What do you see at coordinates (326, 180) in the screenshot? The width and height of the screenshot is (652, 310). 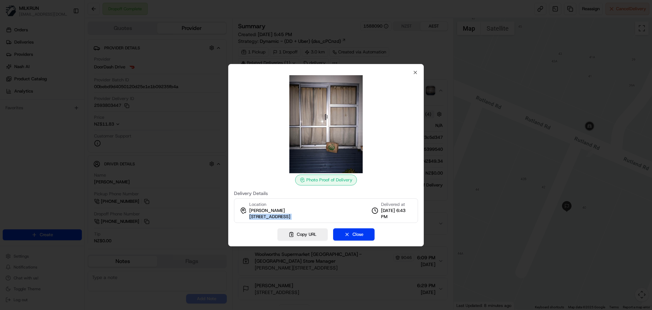 I see `div: Photo Proof of Delivery` at bounding box center [326, 180].